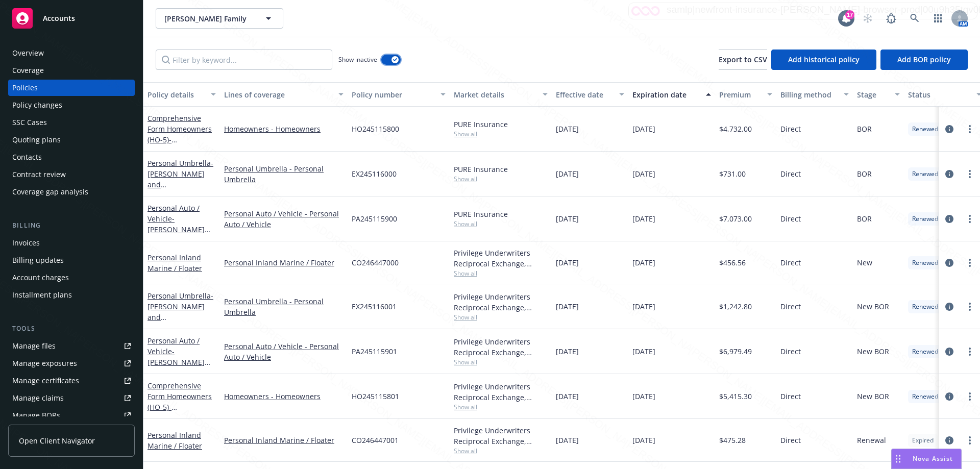 The image size is (980, 469). I want to click on span: Expired, so click(923, 440).